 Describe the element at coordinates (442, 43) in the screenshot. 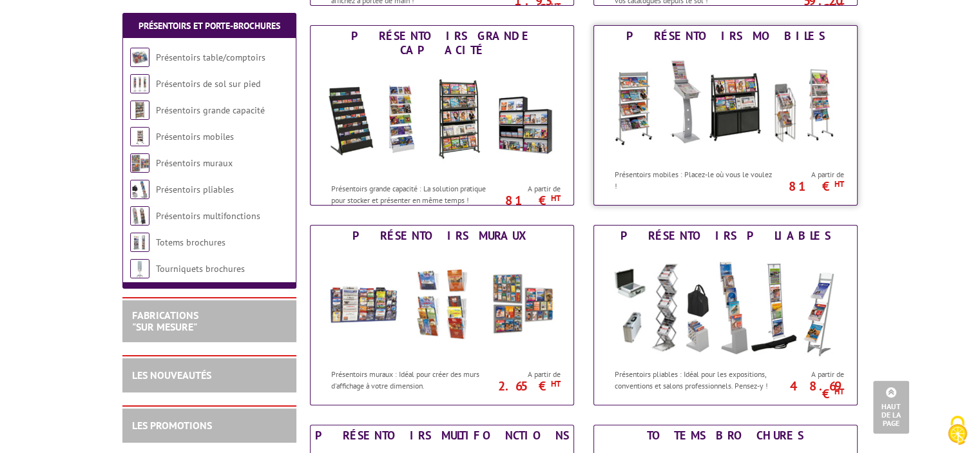

I see `div: Présentoirs grande capacité` at that location.